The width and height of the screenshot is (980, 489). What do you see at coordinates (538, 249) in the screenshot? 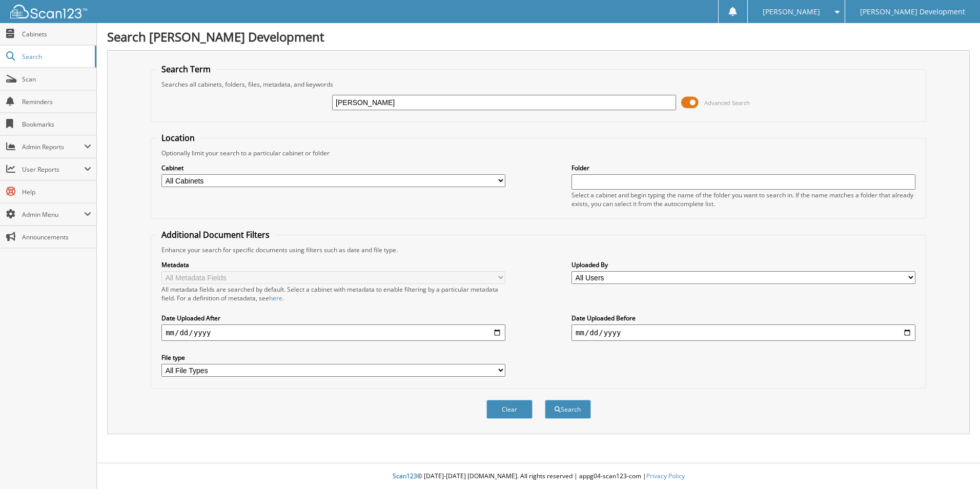
I see `div: Enhance your search for specific documents using filters such as date and file type.` at bounding box center [538, 249].